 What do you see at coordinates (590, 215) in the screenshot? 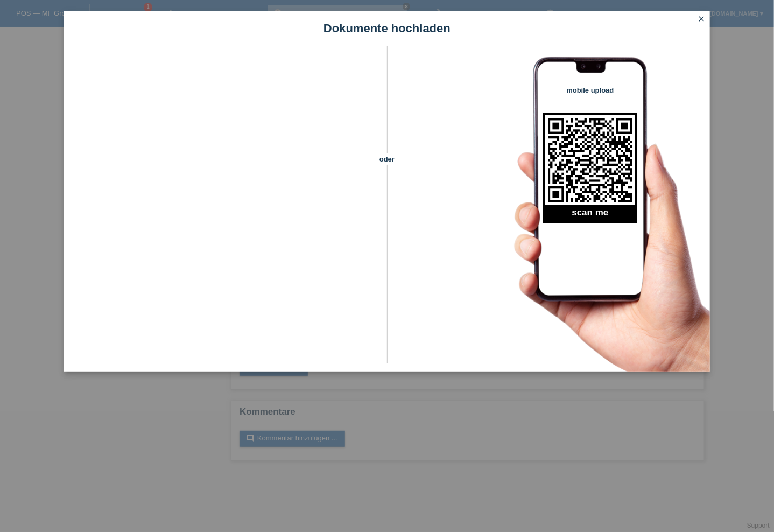
I see `h2: scan me` at bounding box center [590, 215].